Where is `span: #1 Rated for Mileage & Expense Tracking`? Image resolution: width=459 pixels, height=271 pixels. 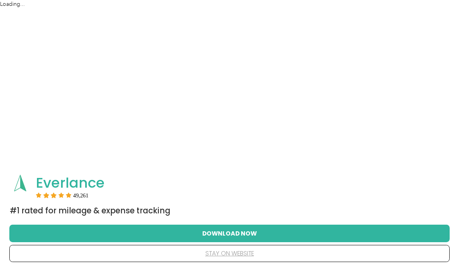
span: #1 Rated for Mileage & Expense Tracking is located at coordinates (90, 210).